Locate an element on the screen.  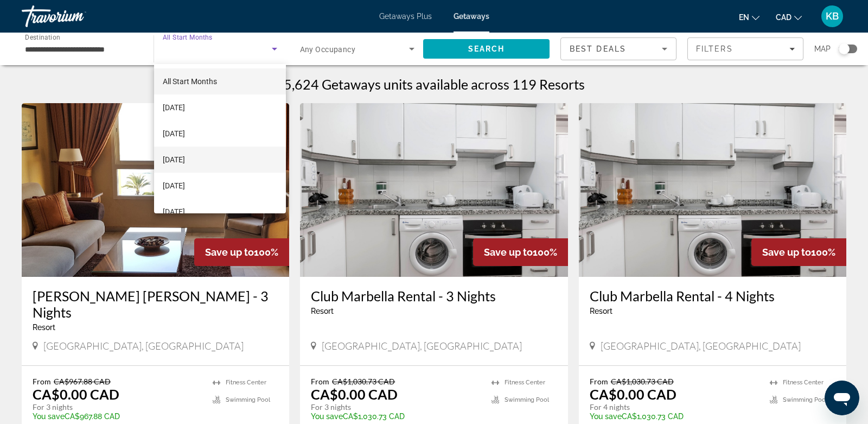
span: All Start Months is located at coordinates (190, 82).